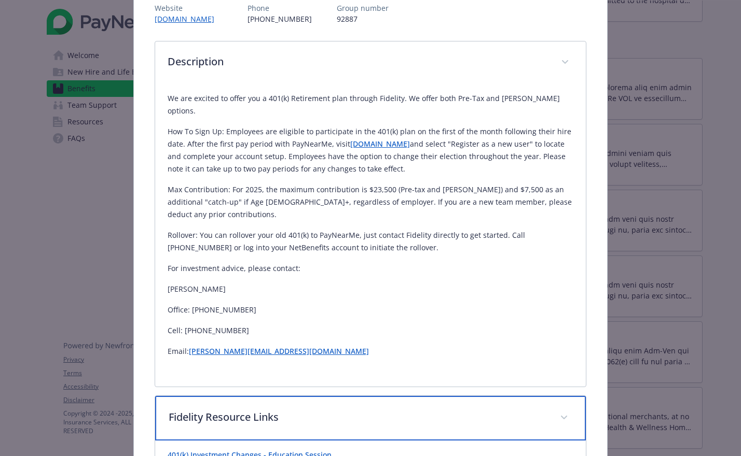 The width and height of the screenshot is (741, 456). I want to click on p: Phone, so click(280, 8).